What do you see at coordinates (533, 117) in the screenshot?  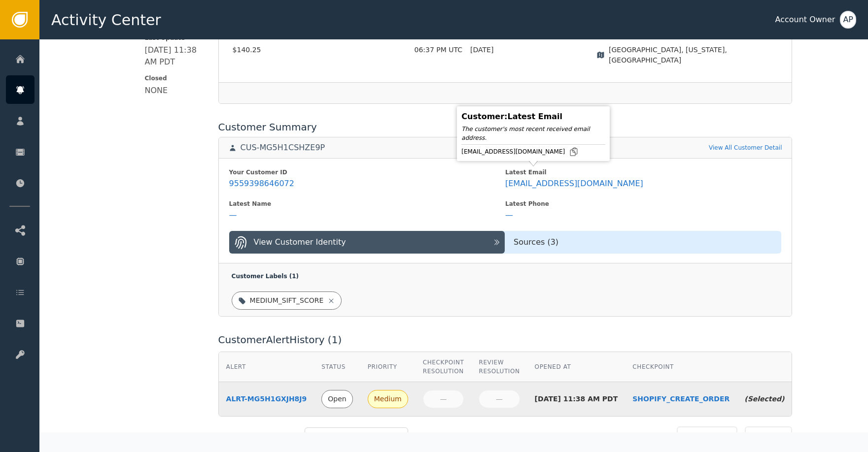 I see `div: Customer : Latest Email` at bounding box center [533, 117].